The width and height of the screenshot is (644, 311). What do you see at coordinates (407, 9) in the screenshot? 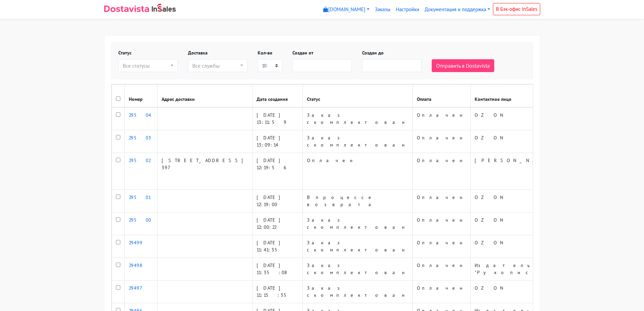
I see `a: Настройки` at bounding box center [407, 9].